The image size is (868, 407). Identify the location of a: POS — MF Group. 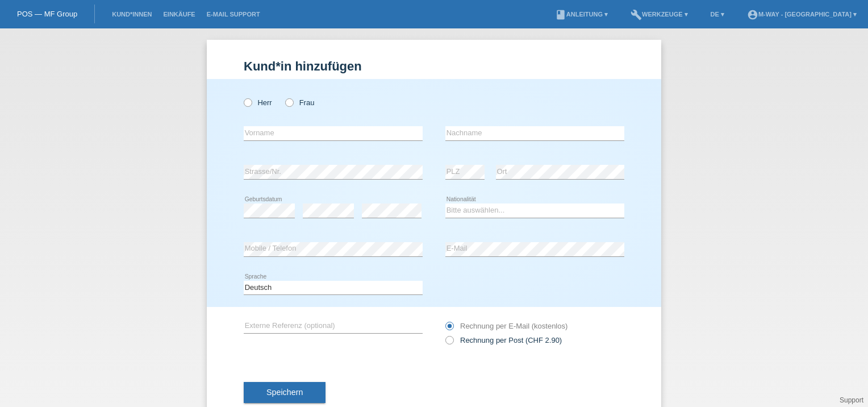
(47, 13).